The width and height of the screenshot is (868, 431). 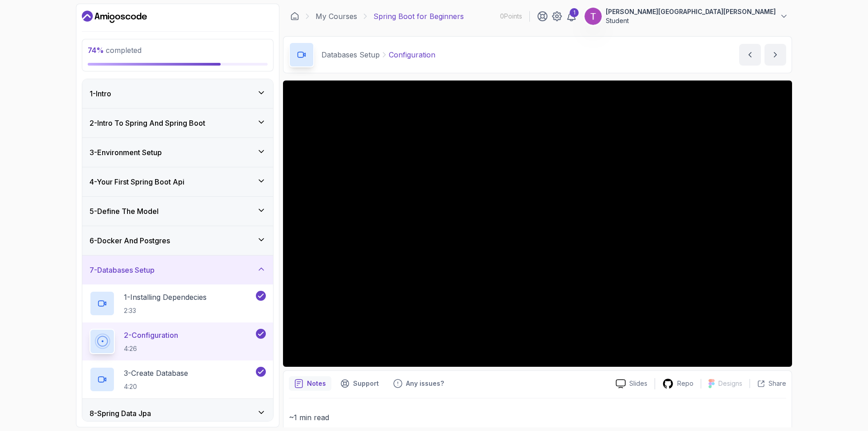 I want to click on img: user profile image, so click(x=593, y=16).